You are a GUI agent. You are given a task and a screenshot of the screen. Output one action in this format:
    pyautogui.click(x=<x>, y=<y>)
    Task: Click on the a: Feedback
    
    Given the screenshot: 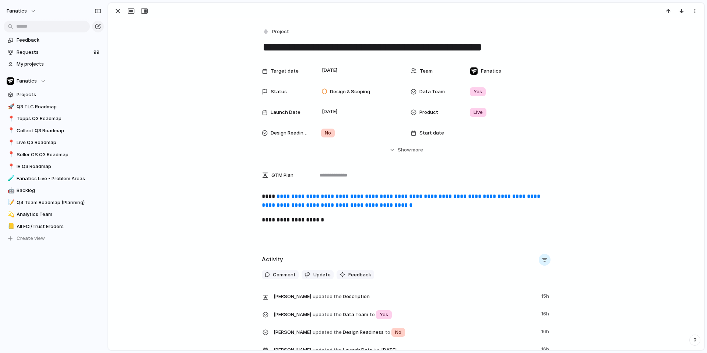 What is the action you would take?
    pyautogui.click(x=54, y=40)
    